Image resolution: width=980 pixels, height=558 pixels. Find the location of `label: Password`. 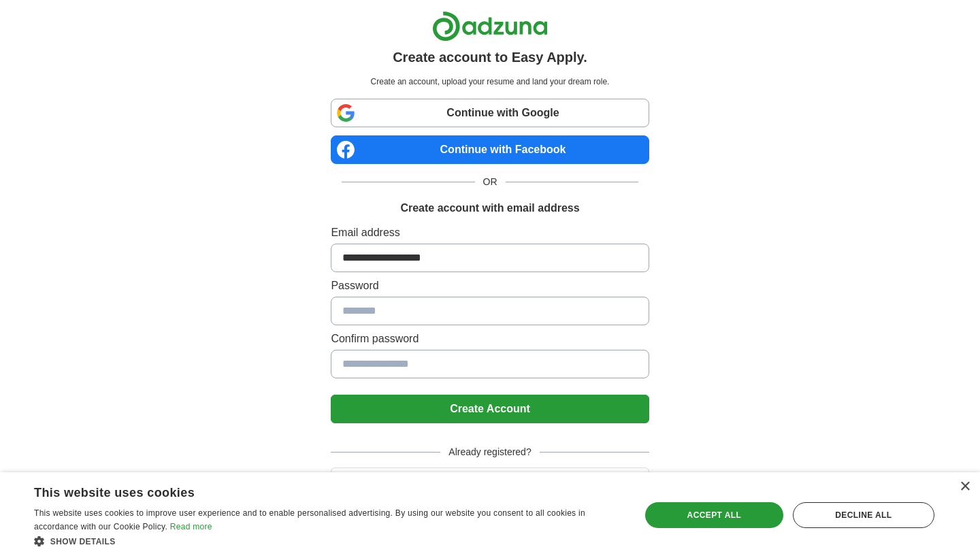

label: Password is located at coordinates (489, 286).